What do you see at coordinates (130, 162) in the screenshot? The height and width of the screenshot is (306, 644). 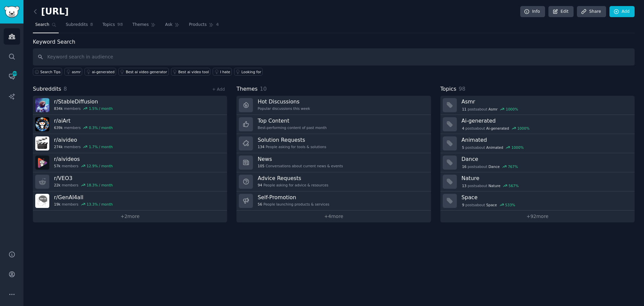 I see `a: r/aivideos57kmembers12.9% / month` at bounding box center [130, 162].